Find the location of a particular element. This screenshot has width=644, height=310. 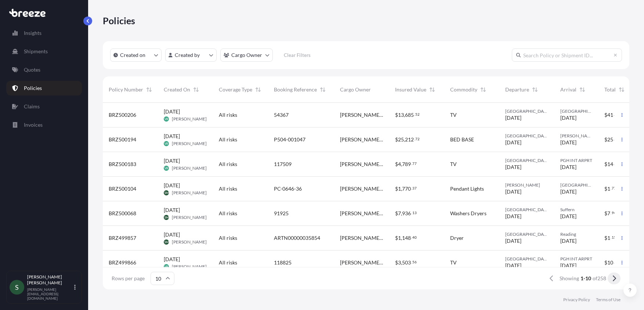

span: S is located at coordinates (17, 287).